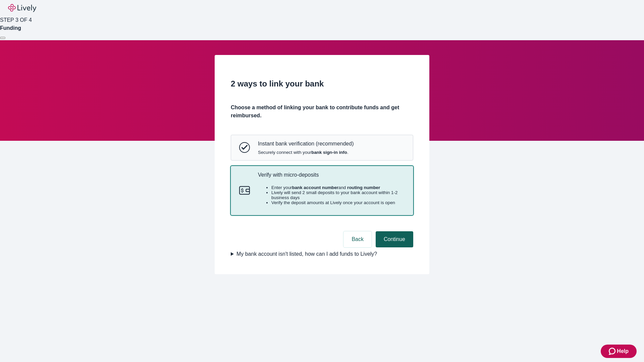 The image size is (644, 362). Describe the element at coordinates (331, 174) in the screenshot. I see `p: Verify with micro-deposits` at that location.